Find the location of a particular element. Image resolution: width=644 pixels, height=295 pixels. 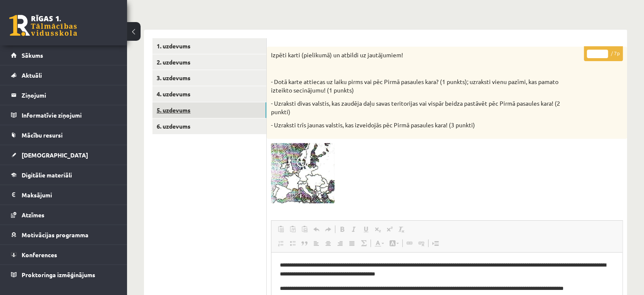

a: Background Color is located at coordinates (394, 243).